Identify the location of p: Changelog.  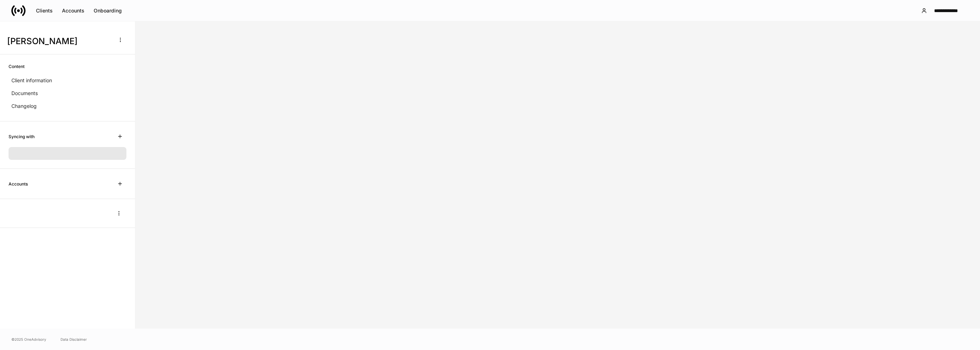
(24, 106).